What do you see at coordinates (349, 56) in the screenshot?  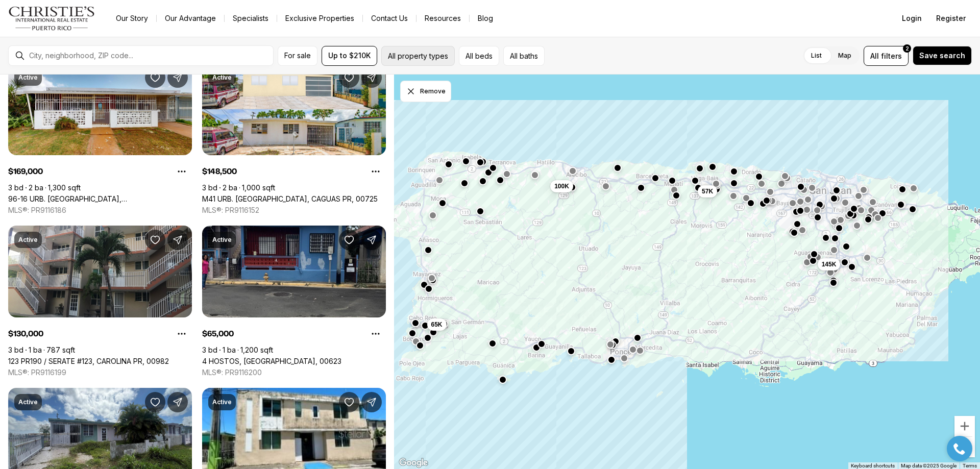 I see `span: Up to $210K` at bounding box center [349, 56].